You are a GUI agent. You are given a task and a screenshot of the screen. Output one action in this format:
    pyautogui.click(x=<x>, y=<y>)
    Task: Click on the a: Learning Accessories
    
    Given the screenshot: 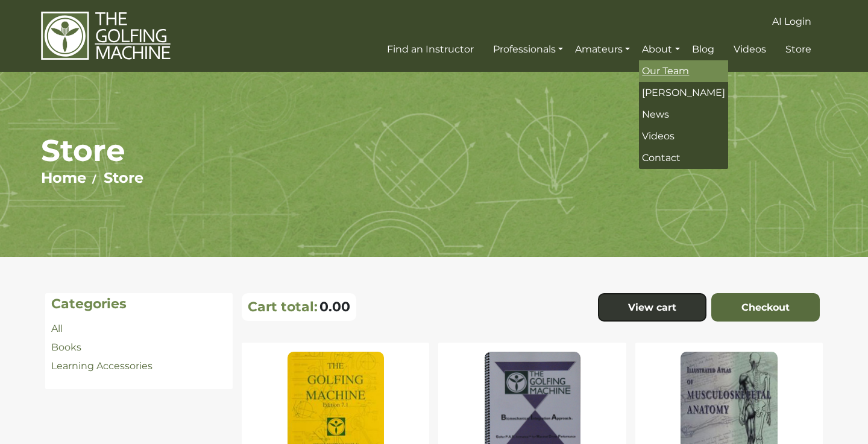 What is the action you would take?
    pyautogui.click(x=102, y=366)
    